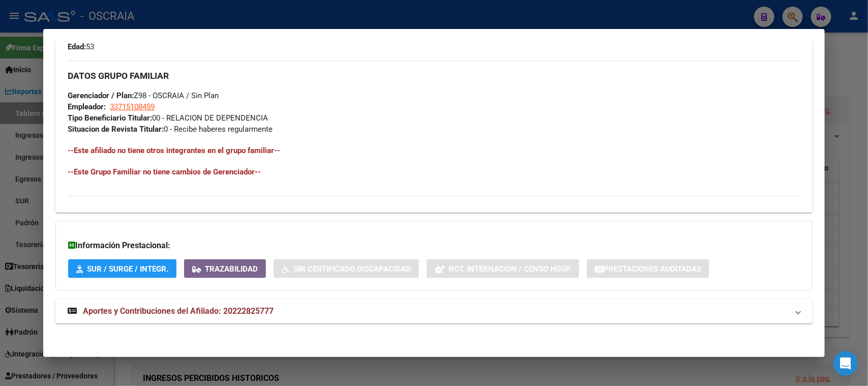  Describe the element at coordinates (510, 269) in the screenshot. I see `span: Not. Internacion / Censo Hosp.` at that location.